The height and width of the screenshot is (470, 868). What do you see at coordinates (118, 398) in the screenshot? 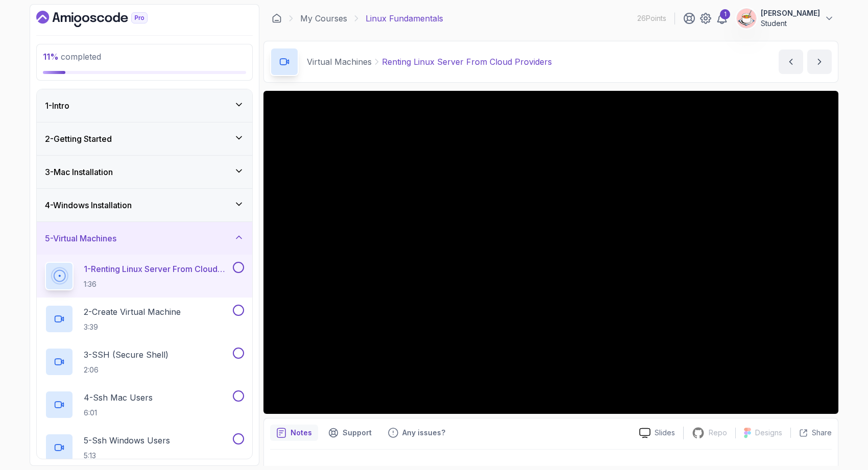
I see `p: 4 - Ssh Mac Users` at bounding box center [118, 398].